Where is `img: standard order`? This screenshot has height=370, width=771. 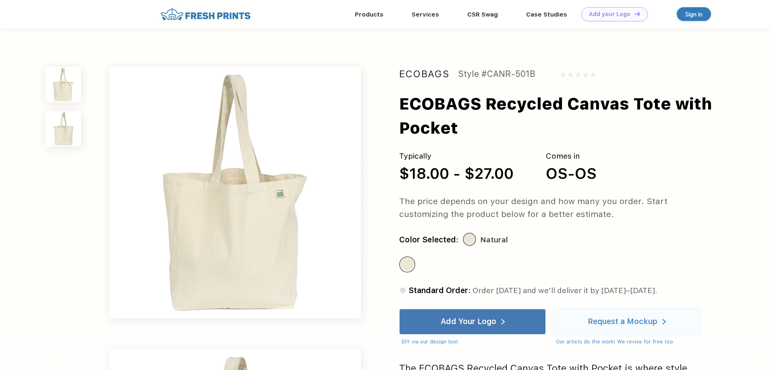
img: standard order is located at coordinates (403, 290).